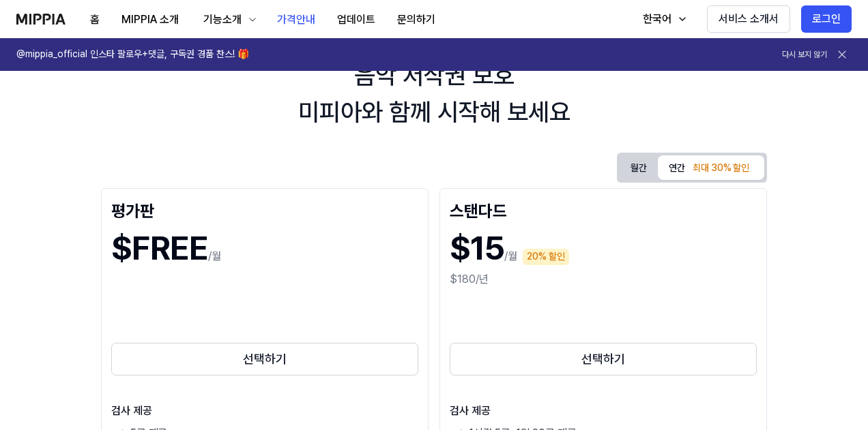  Describe the element at coordinates (826, 19) in the screenshot. I see `a: 로그인` at that location.